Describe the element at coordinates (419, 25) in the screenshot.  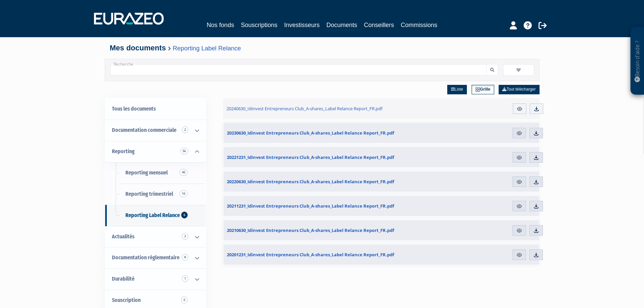
I see `a: Commissions` at that location.